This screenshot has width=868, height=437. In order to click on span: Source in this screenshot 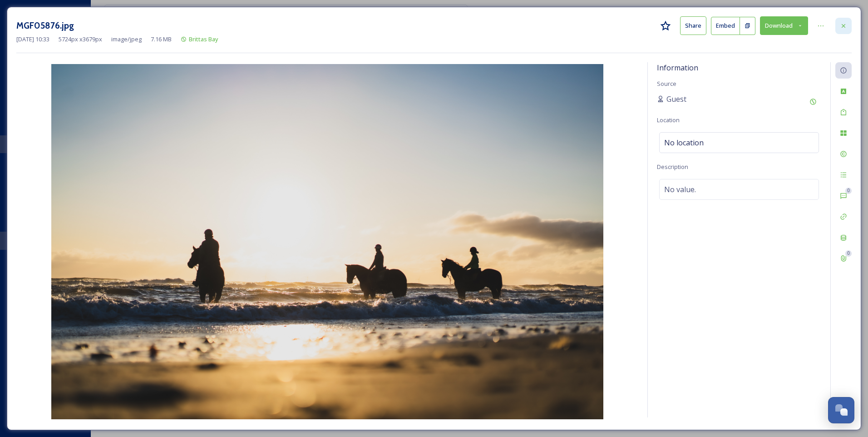, I will do `click(667, 84)`.